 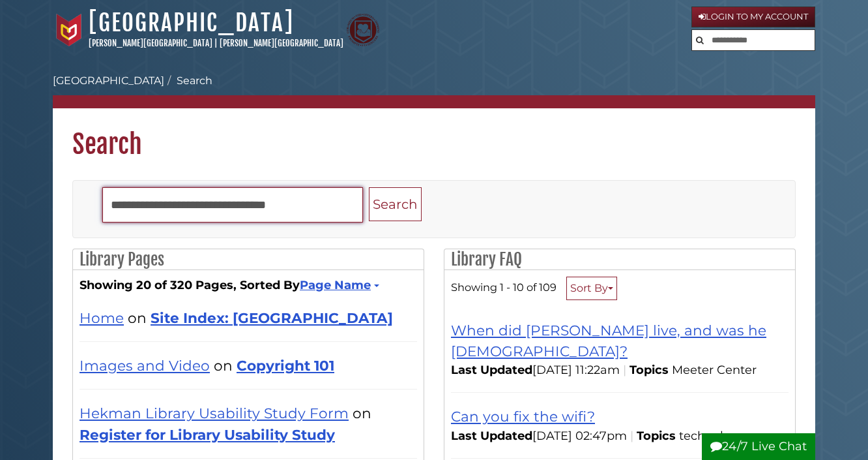 What do you see at coordinates (434, 134) in the screenshot?
I see `h1: Search` at bounding box center [434, 134].